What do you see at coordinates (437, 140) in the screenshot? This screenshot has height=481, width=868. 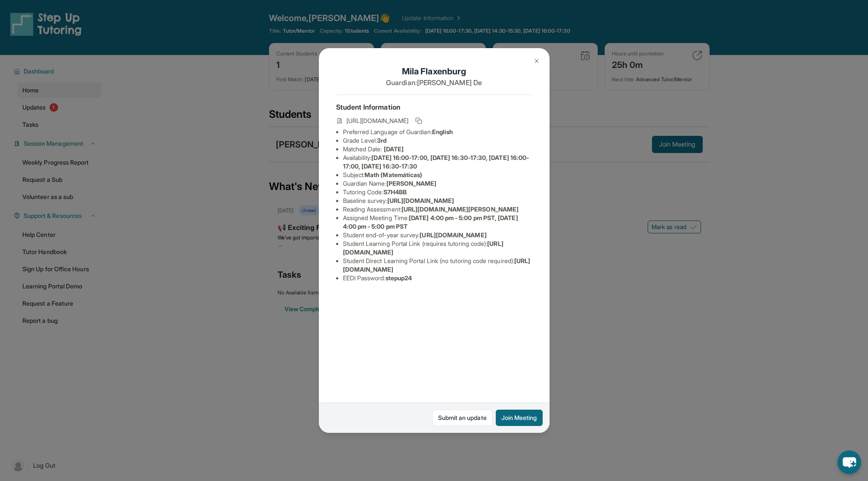 I see `li: Grade Level:` at bounding box center [437, 140].